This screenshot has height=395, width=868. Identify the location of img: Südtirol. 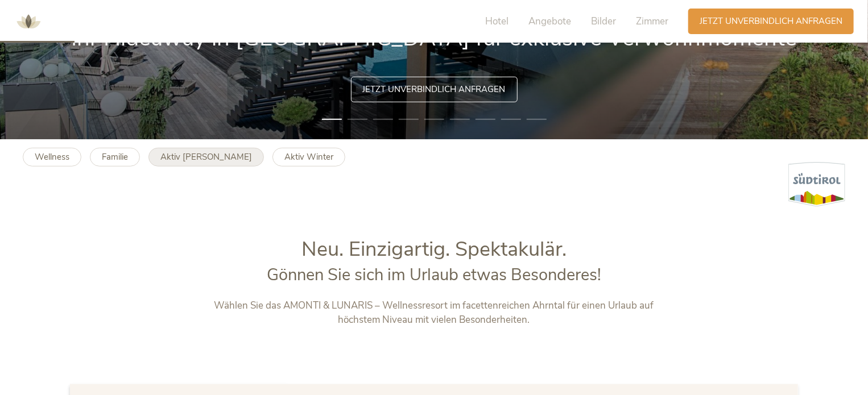
(816, 184).